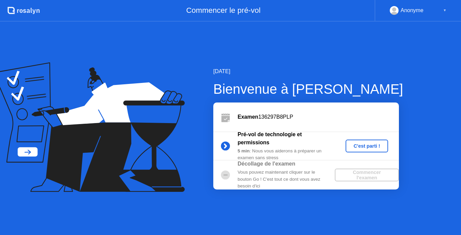  I want to click on button: C'est parti !, so click(367, 146).